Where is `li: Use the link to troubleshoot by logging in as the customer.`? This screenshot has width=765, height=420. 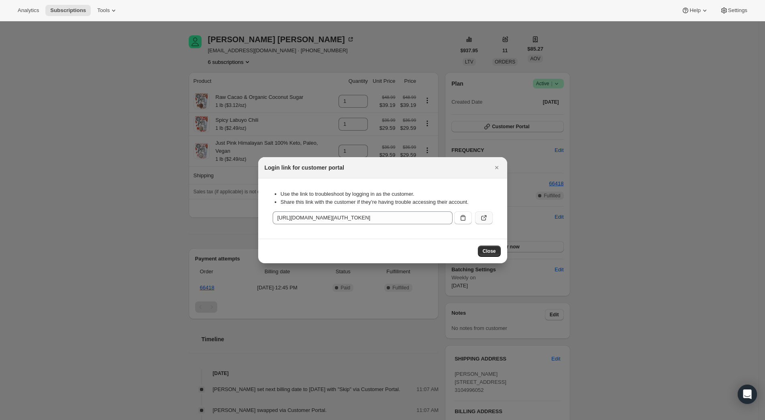 li: Use the link to troubleshoot by logging in as the customer. is located at coordinates (387, 194).